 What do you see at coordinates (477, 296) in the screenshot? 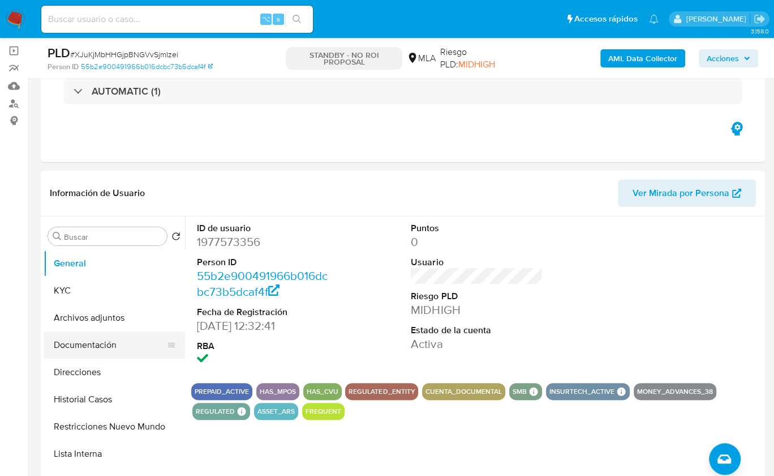
I see `dt: Riesgo PLD` at bounding box center [477, 296].